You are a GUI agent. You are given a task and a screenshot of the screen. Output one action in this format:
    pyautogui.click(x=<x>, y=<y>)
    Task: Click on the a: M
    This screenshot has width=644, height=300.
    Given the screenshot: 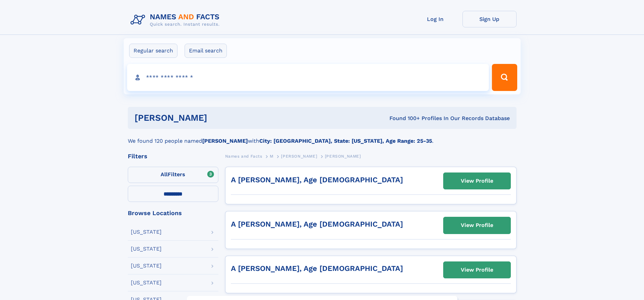 What is the action you would take?
    pyautogui.click(x=272, y=156)
    